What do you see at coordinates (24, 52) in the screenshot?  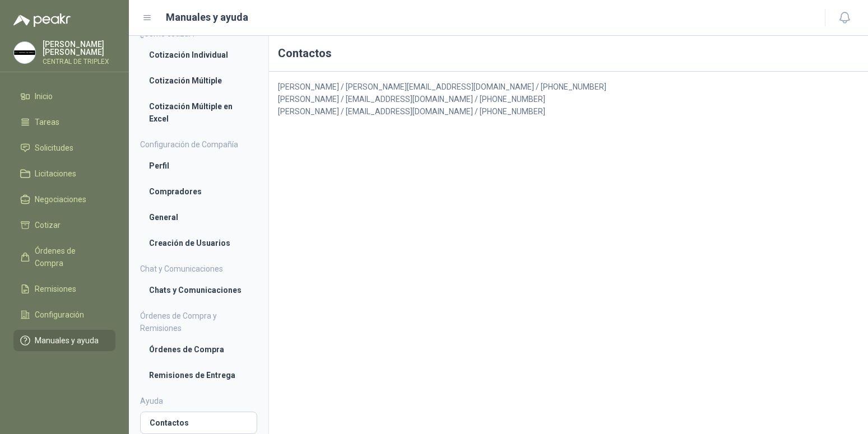 I see `img: Company Logo` at bounding box center [24, 52].